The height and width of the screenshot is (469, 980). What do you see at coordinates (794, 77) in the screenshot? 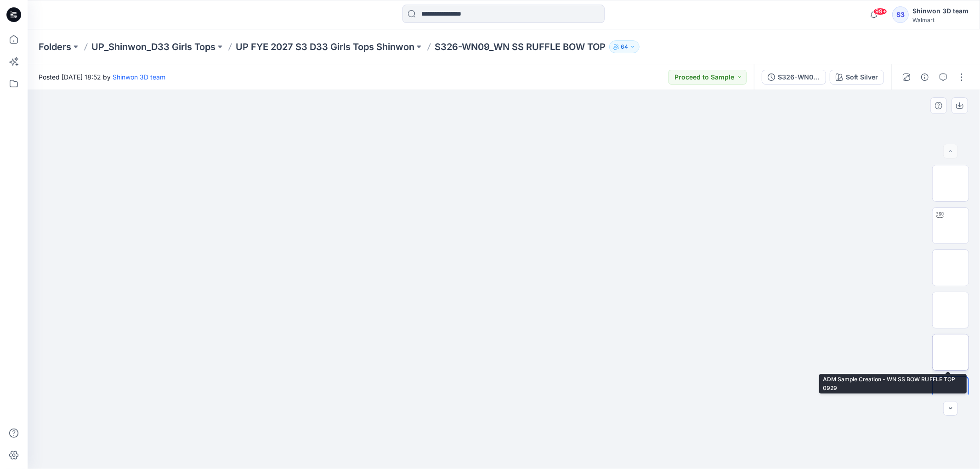
I see `button: S326-WN09_WN SS RUFFLE BOW TOP` at bounding box center [794, 77].